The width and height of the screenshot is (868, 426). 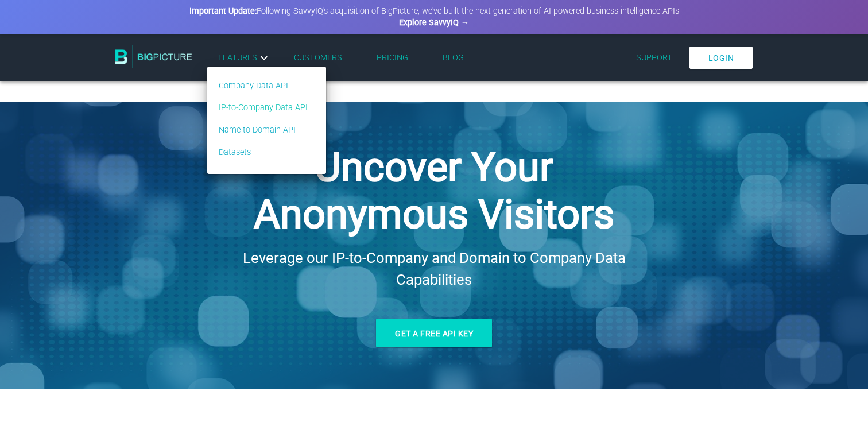 I want to click on a: Datasets, so click(x=263, y=152).